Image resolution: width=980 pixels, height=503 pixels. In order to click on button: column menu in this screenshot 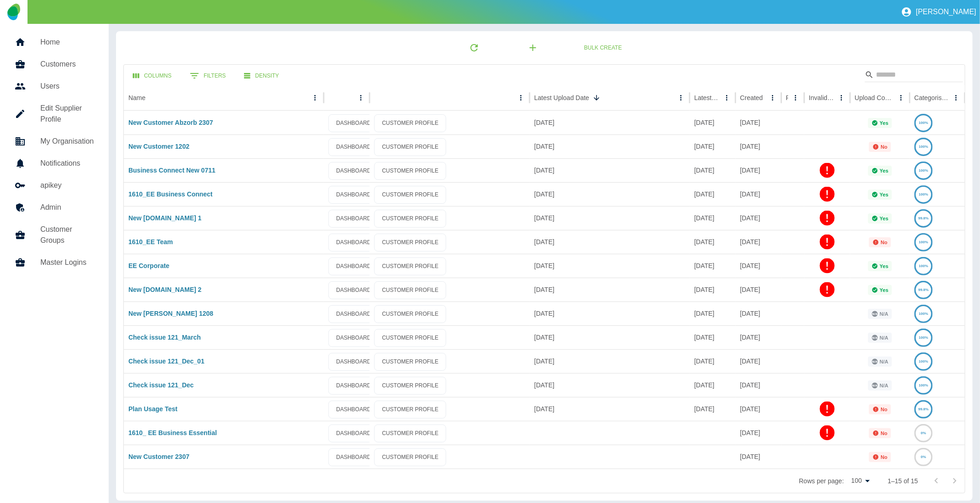, I will do `click(361, 98)`.